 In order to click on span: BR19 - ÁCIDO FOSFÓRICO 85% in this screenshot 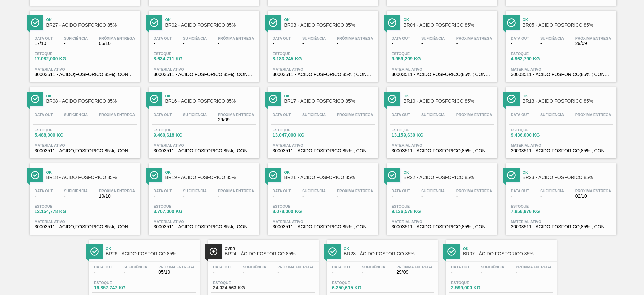, I will do `click(211, 177)`.